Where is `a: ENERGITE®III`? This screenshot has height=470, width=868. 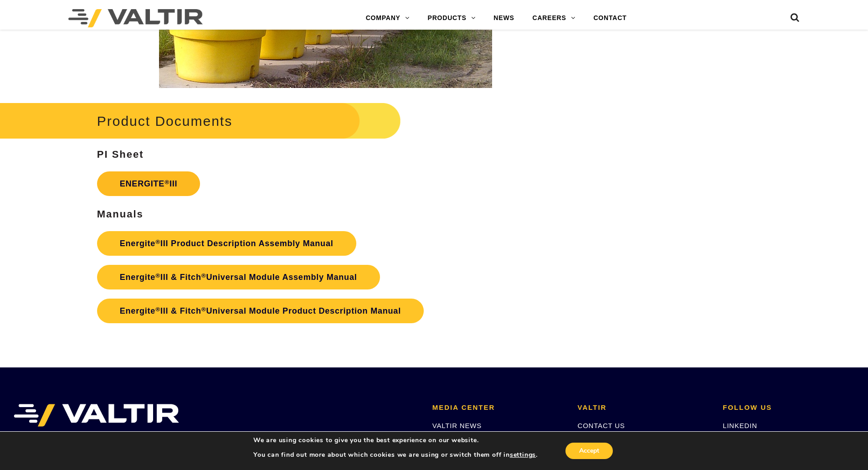
a: ENERGITE®III is located at coordinates (149, 184).